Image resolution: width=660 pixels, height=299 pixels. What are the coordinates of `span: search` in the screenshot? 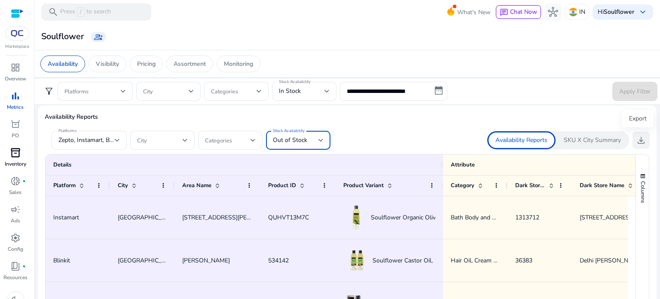 It's located at (53, 12).